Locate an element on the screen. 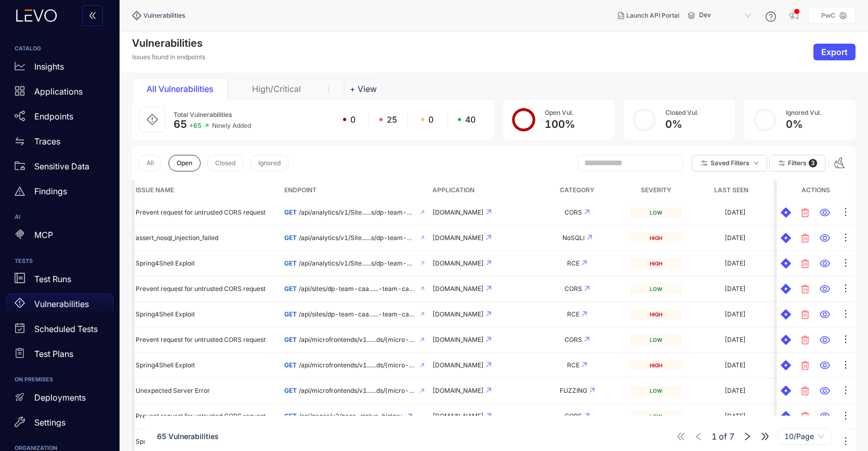 The image size is (868, 451). button: Export is located at coordinates (834, 52).